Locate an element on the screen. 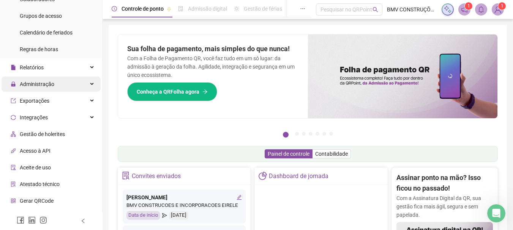 The image size is (513, 230). button: 6 is located at coordinates (324, 134).